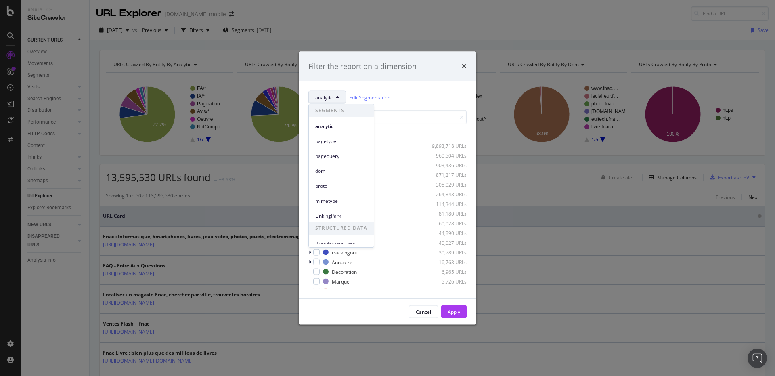 Image resolution: width=775 pixels, height=376 pixels. Describe the element at coordinates (454, 312) in the screenshot. I see `button: Apply` at that location.